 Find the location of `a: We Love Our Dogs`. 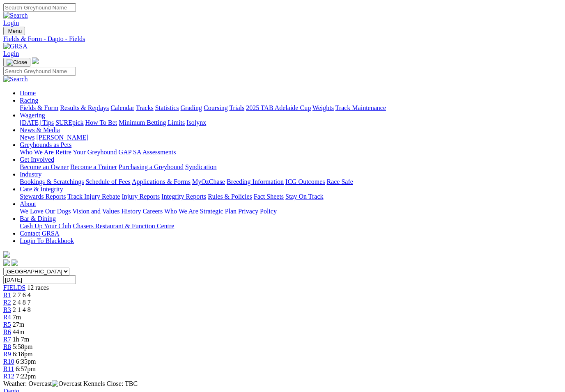

a: We Love Our Dogs is located at coordinates (45, 211).